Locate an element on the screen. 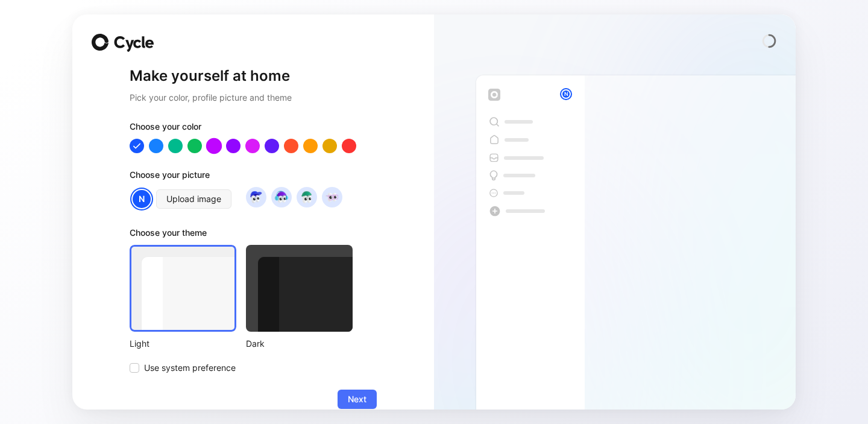  div: Choose your theme is located at coordinates (241, 235).